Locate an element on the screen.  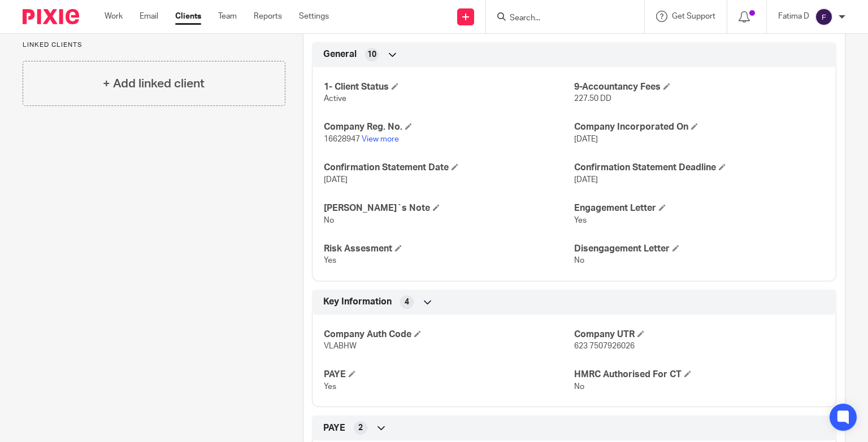
h4: 1- Client Status is located at coordinates (448, 87).